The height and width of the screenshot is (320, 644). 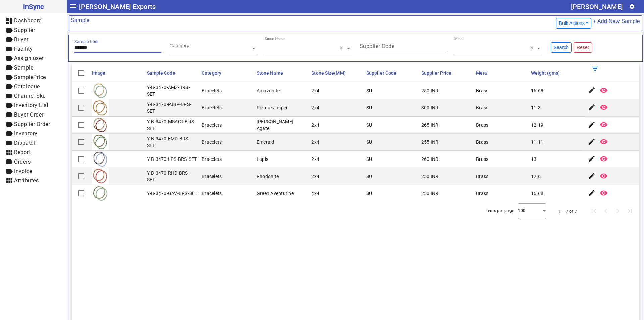 I want to click on span: Channel Sku, so click(x=30, y=96).